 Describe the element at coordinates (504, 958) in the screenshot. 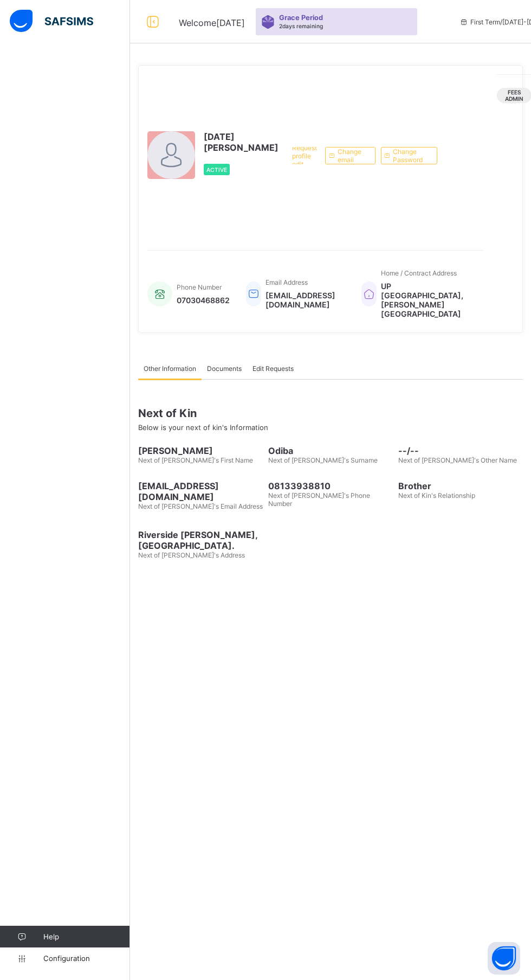

I see `button: Open asap` at that location.